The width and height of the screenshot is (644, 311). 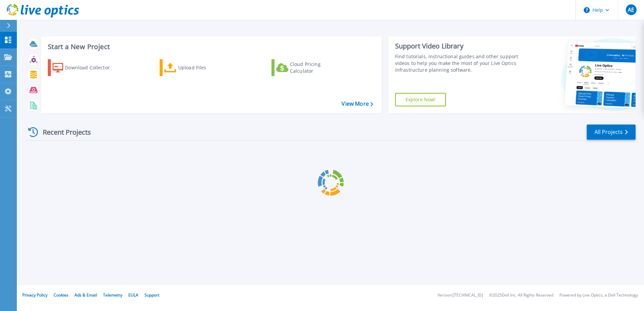 What do you see at coordinates (61, 295) in the screenshot?
I see `a: Cookies` at bounding box center [61, 295].